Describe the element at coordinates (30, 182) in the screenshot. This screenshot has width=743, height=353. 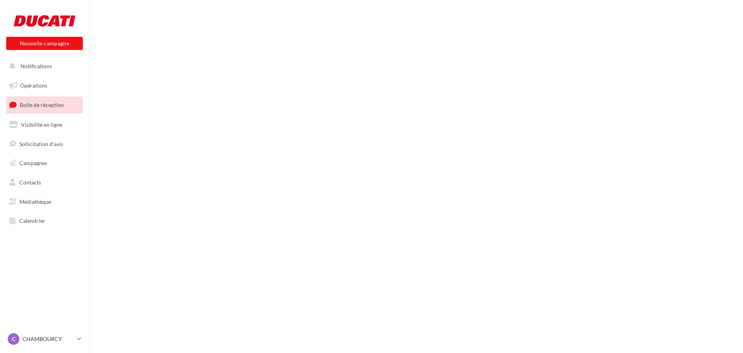
I see `span: Contacts` at that location.